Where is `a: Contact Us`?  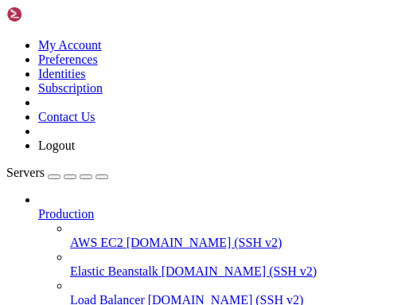 a: Contact Us is located at coordinates (67, 116).